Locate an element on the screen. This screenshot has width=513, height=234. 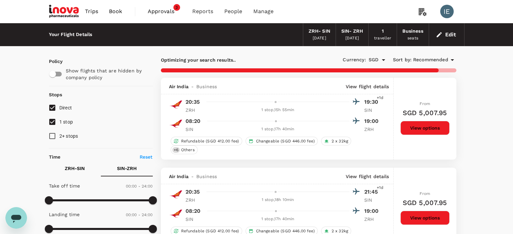
span: Others is located at coordinates (188, 150).